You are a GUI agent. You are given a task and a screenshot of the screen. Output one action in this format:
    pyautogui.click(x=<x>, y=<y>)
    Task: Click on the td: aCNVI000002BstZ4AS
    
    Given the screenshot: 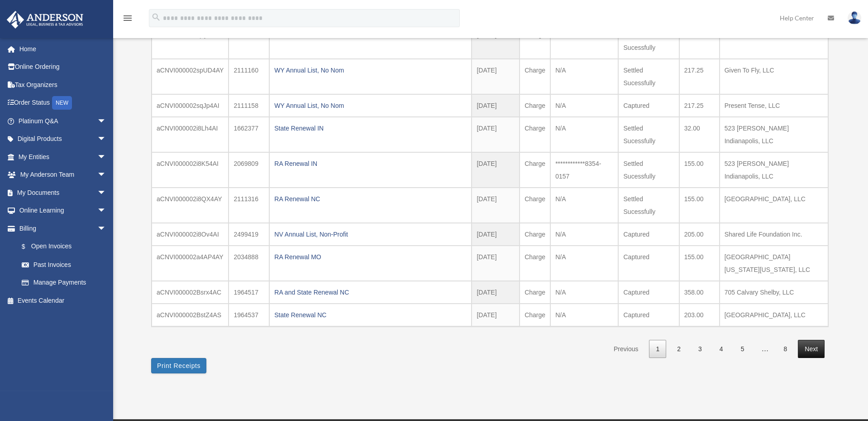 What is the action you would take?
    pyautogui.click(x=190, y=315)
    